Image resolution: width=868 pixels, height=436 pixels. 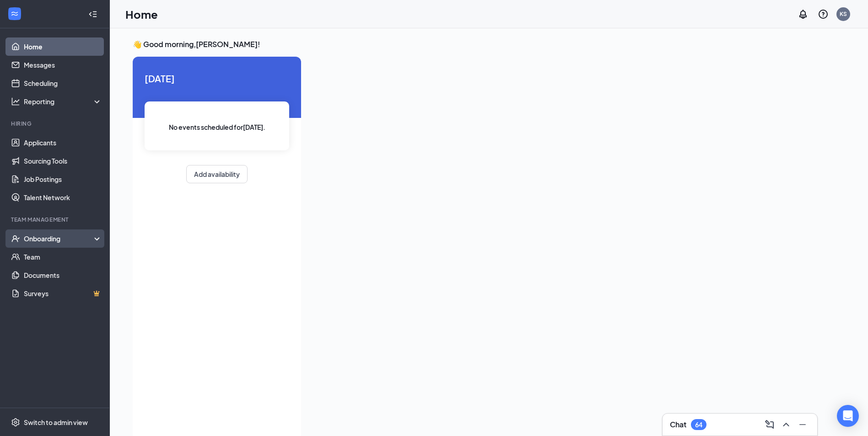 I want to click on button: ChevronUp, so click(x=787, y=425).